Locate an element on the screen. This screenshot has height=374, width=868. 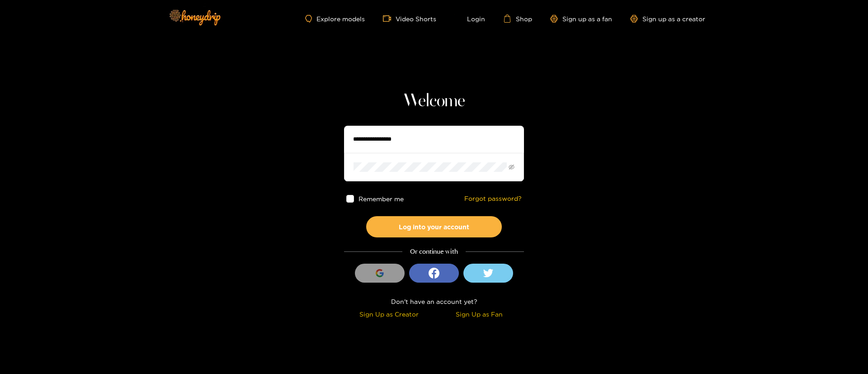
span: Remember me is located at coordinates (381, 199).